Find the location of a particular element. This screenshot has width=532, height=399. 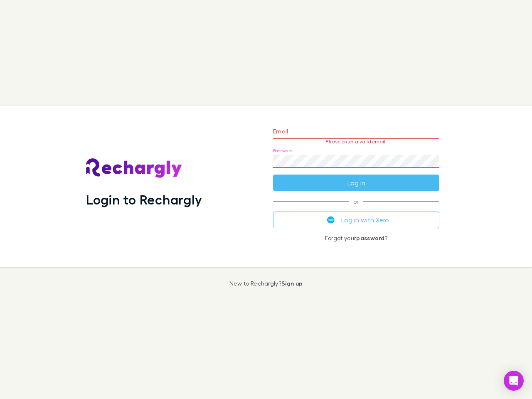

label: Password is located at coordinates (283, 150).